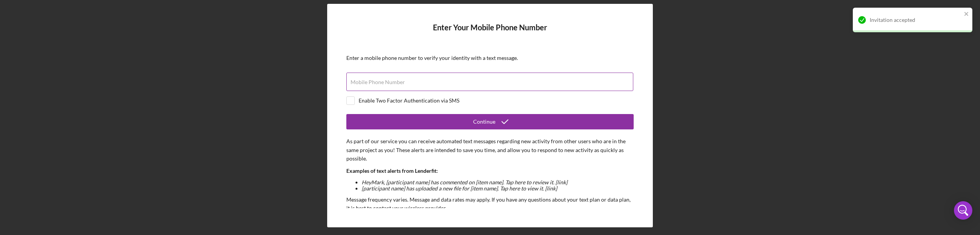 This screenshot has height=235, width=980. Describe the element at coordinates (378, 82) in the screenshot. I see `label: Mobile Phone Number` at that location.